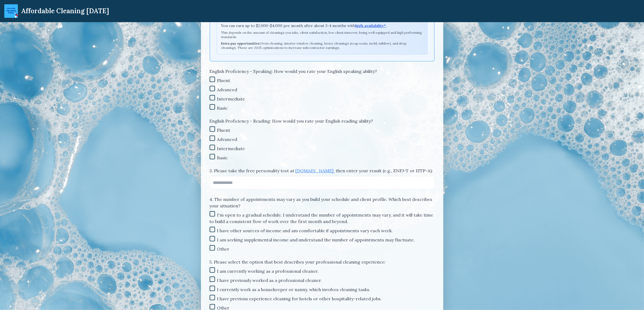 This screenshot has height=310, width=644. What do you see at coordinates (223, 249) in the screenshot?
I see `span: Other` at bounding box center [223, 249].